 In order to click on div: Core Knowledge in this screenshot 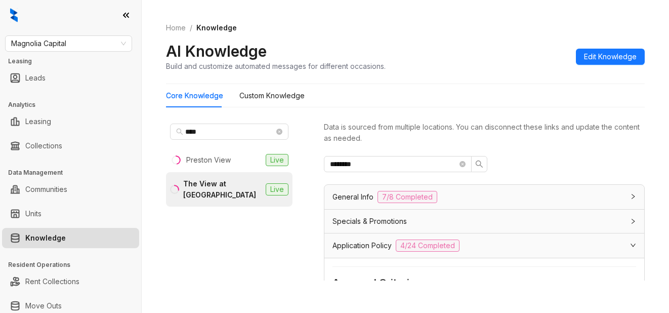, I will do `click(194, 96)`.